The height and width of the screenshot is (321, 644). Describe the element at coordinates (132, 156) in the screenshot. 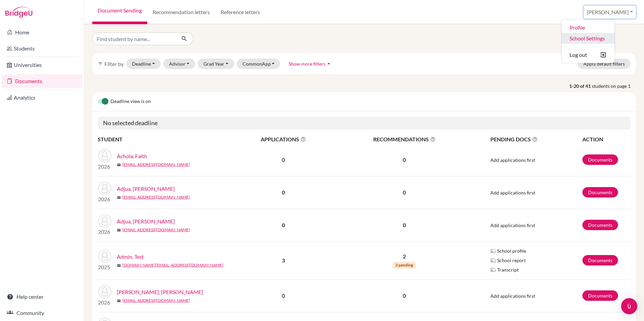

I see `a: Achola, Faith` at that location.